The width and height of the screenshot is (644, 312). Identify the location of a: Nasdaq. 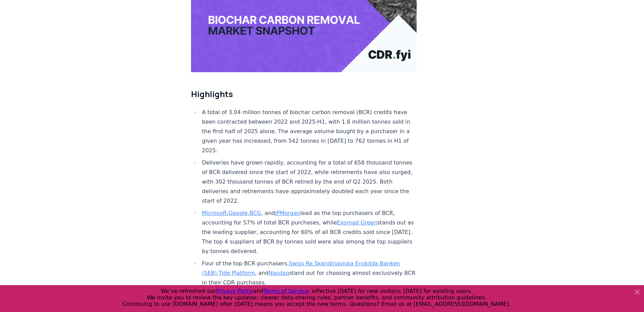
(279, 273).